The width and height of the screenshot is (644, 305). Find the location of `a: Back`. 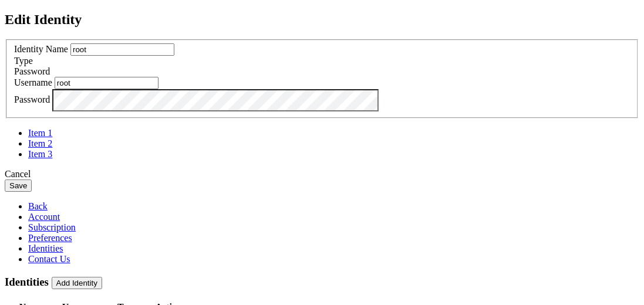

a: Back is located at coordinates (38, 206).